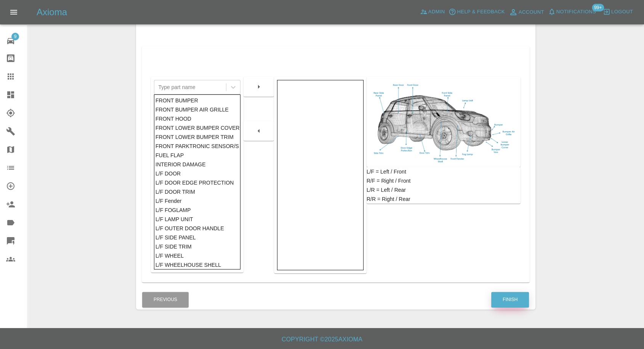  I want to click on div: FRONT HOOD, so click(197, 119).